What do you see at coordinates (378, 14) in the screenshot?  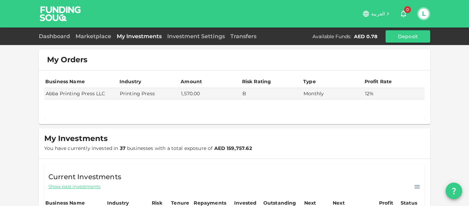 I see `span: العربية` at bounding box center [378, 14].